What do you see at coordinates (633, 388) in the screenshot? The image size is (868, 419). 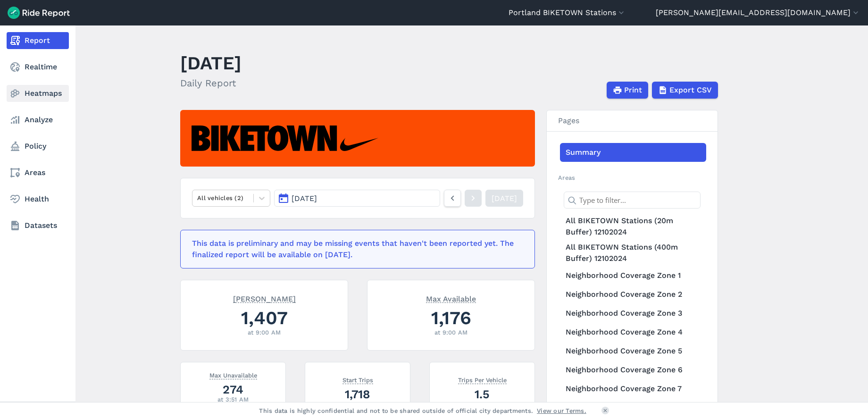 I see `a: Neighborhood Coverage Zone 7` at bounding box center [633, 388].